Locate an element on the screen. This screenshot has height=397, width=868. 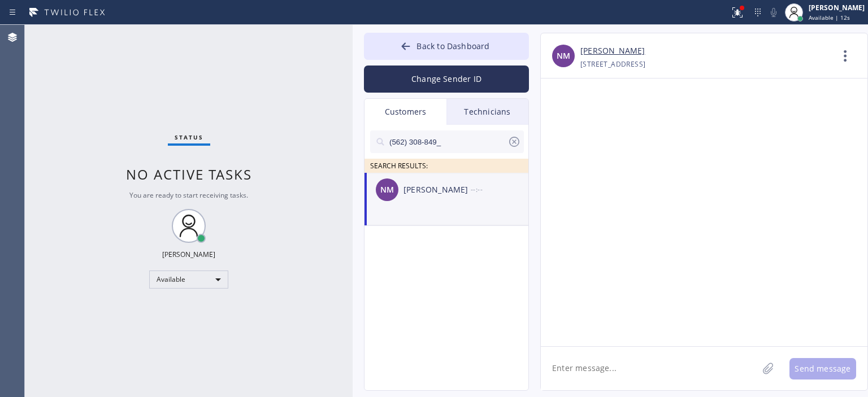
span: Available | 12s is located at coordinates (829, 18).